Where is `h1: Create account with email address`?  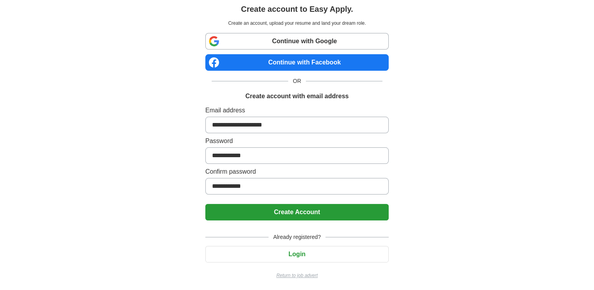
h1: Create account with email address is located at coordinates (297, 96).